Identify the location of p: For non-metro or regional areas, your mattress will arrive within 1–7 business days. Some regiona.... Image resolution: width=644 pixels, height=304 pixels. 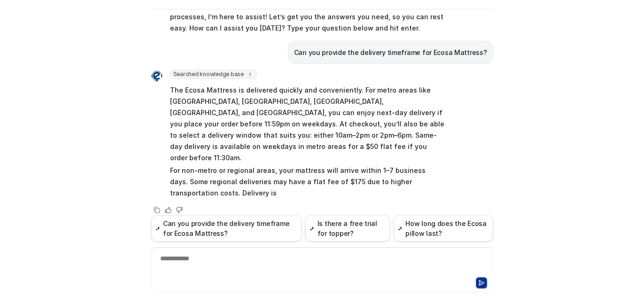
(307, 182).